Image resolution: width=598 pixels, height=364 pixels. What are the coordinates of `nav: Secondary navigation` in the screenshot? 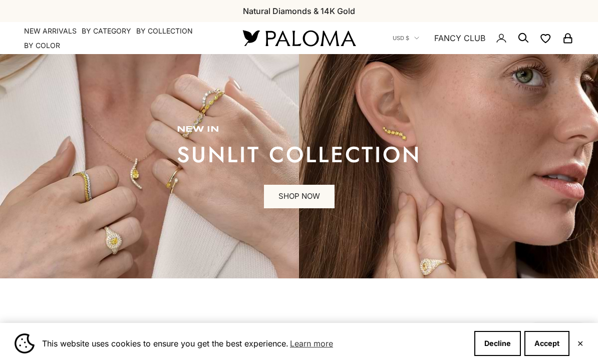 It's located at (483, 38).